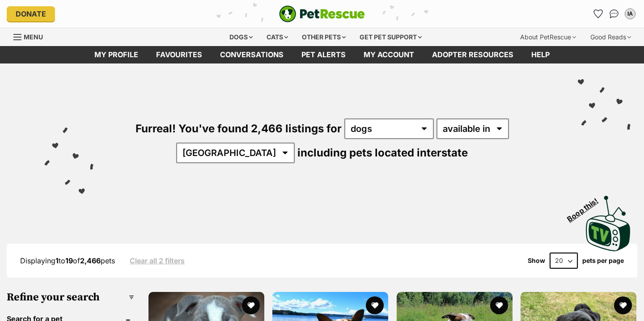  Describe the element at coordinates (68, 261) in the screenshot. I see `span: Displaying to of pets` at that location.